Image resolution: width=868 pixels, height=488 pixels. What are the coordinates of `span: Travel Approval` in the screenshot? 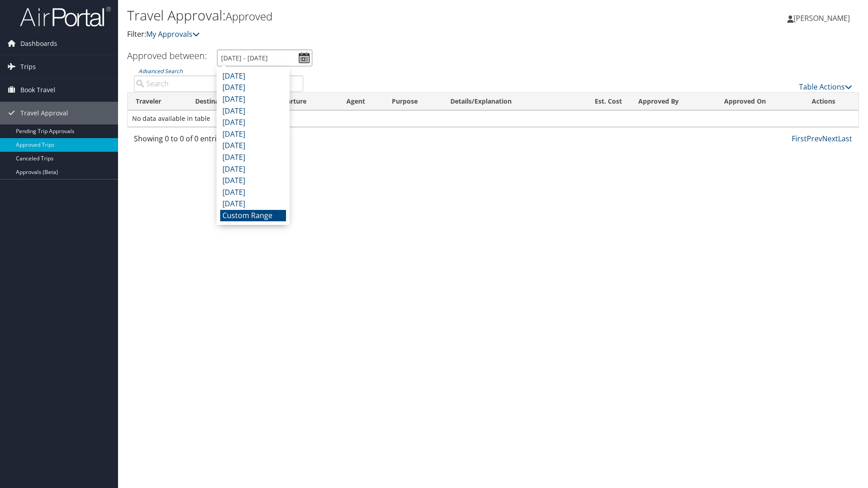 It's located at (44, 113).